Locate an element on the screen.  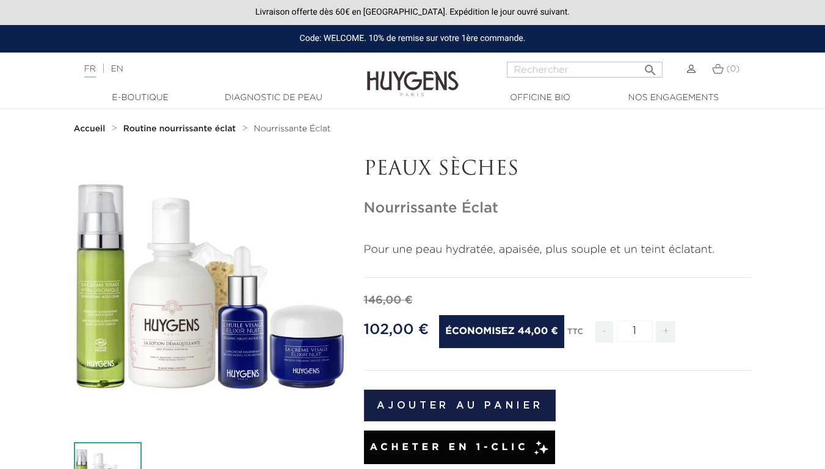
span: 146,00 € is located at coordinates (388, 300).